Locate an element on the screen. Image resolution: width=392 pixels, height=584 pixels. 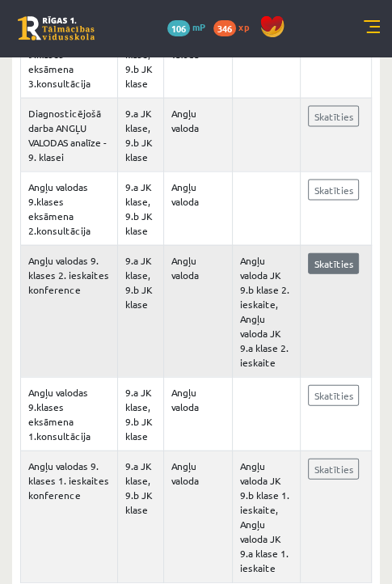
a: 346 xp is located at coordinates (235, 27).